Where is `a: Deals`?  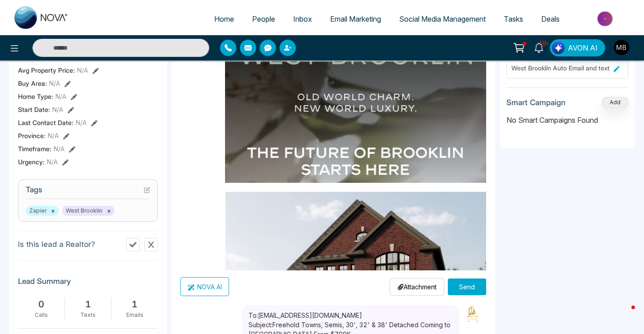
a: Deals is located at coordinates (550, 19).